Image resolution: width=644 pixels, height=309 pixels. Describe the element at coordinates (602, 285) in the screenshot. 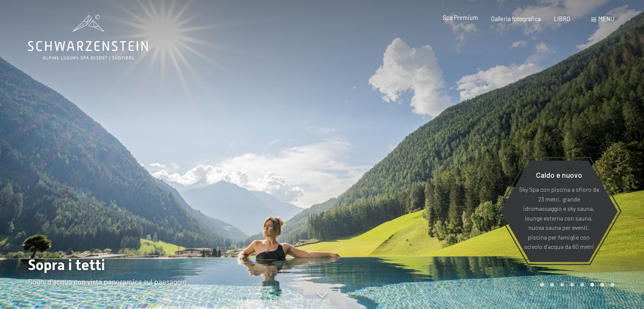

I see `div: Carousel Page 7` at that location.